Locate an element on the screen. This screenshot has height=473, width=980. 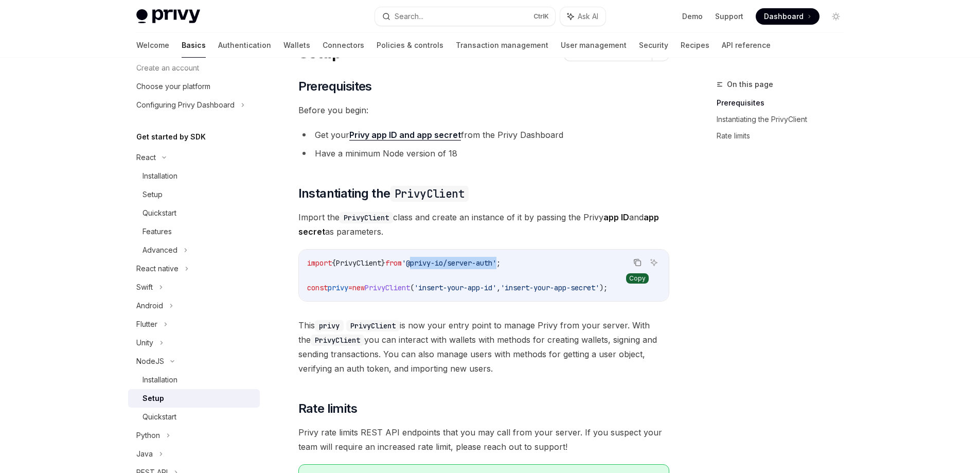
div: Android is located at coordinates (150, 305).